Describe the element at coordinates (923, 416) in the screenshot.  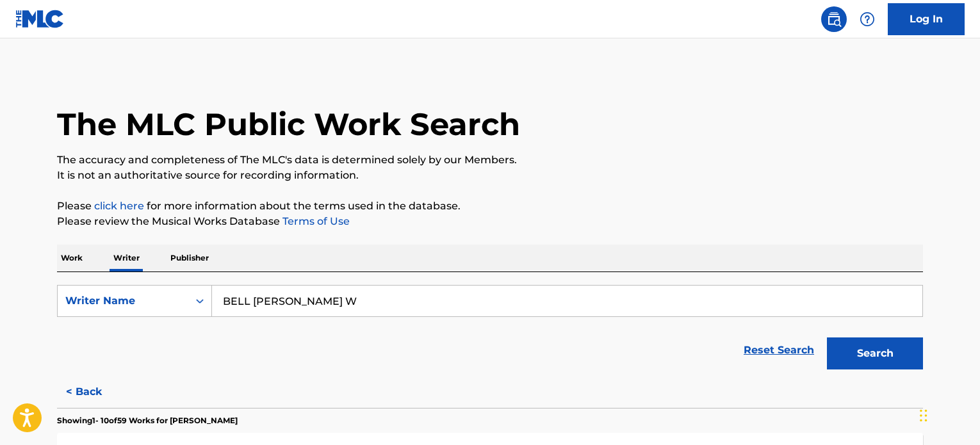
I see `div: Drag` at that location.